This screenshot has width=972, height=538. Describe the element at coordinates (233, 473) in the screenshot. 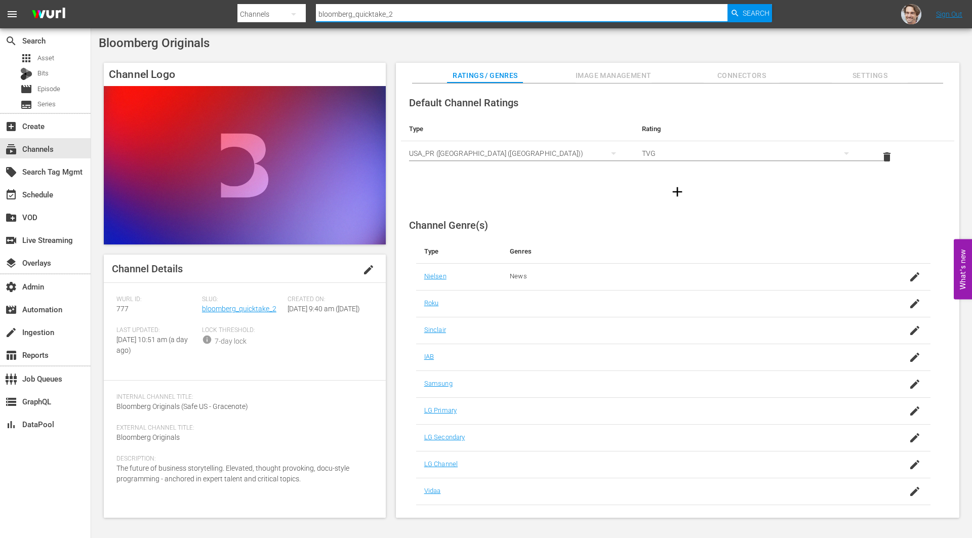

I see `span: The future of business storytelling. Elevated, thought provoking, docu-style programming - anchor...` at that location.